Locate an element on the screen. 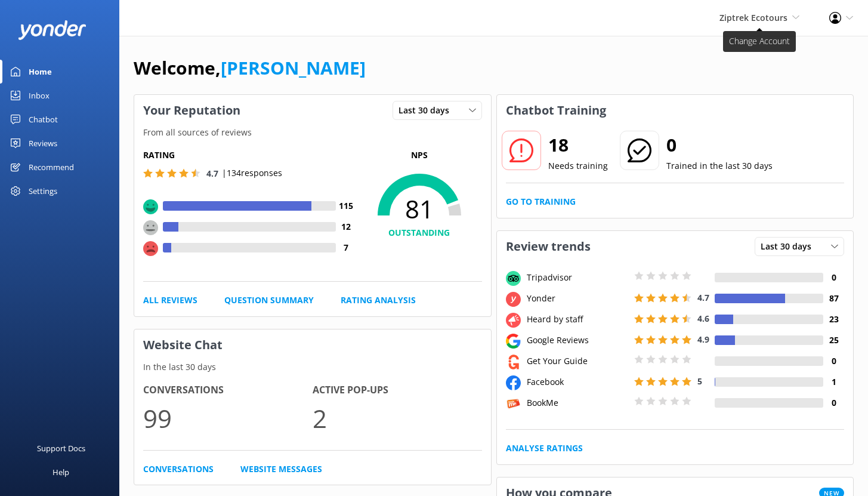 Image resolution: width=868 pixels, height=496 pixels. div: Get Your Guide is located at coordinates (578, 361).